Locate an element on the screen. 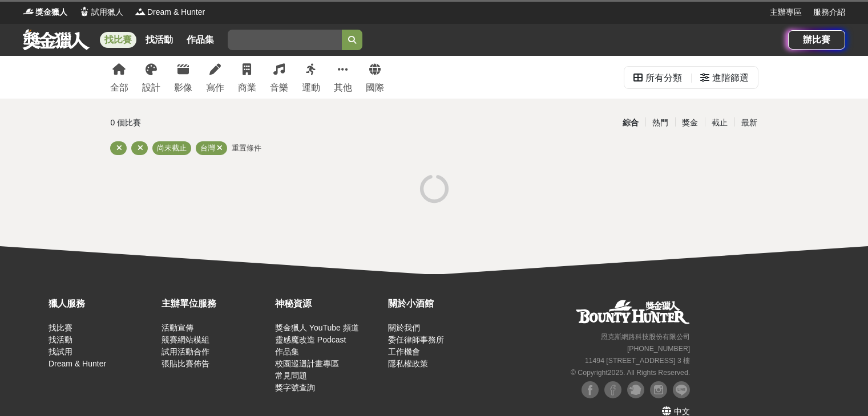 The height and width of the screenshot is (416, 868). span: 中文 is located at coordinates (682, 412).